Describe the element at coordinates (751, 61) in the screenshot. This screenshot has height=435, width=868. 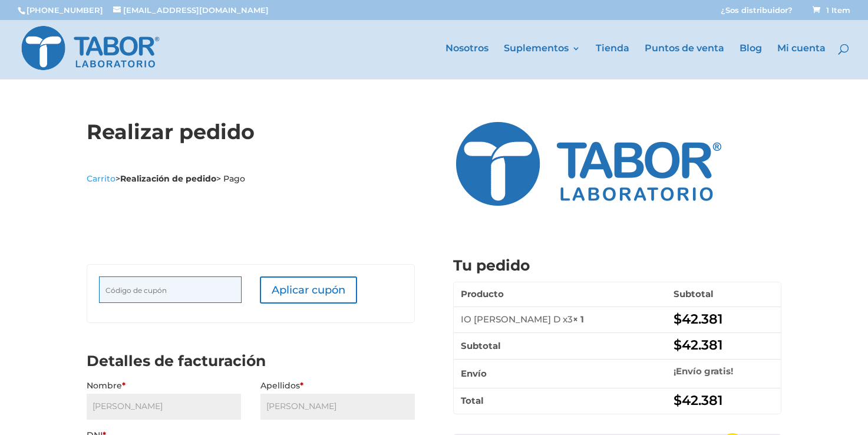
I see `a: Blog` at that location.